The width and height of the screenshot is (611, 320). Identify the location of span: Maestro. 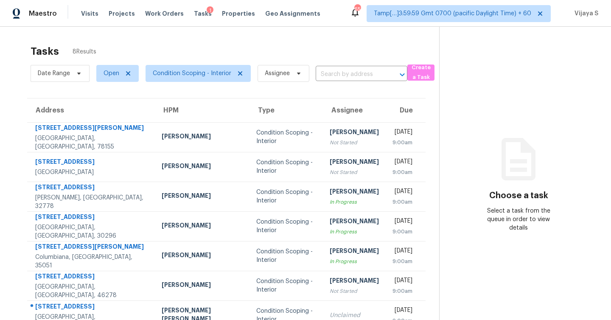
(43, 14).